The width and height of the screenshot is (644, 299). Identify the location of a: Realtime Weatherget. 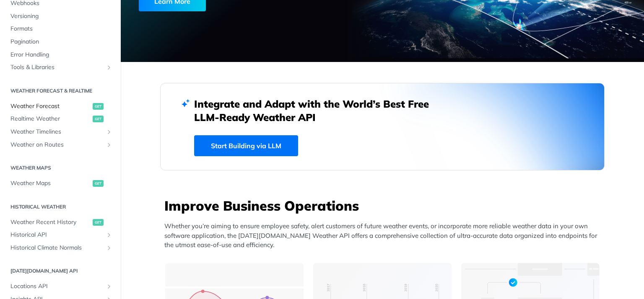
(60, 119).